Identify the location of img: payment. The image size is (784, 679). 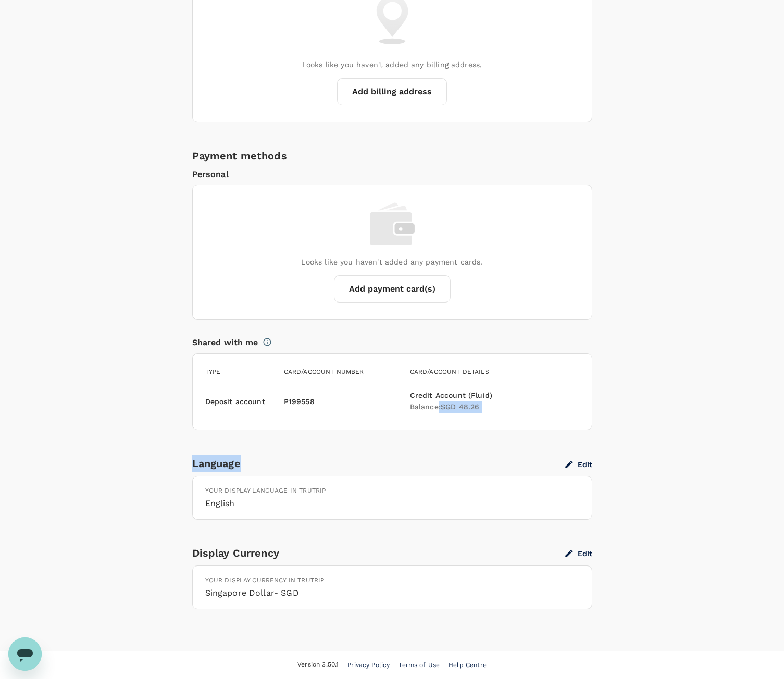
(392, 224).